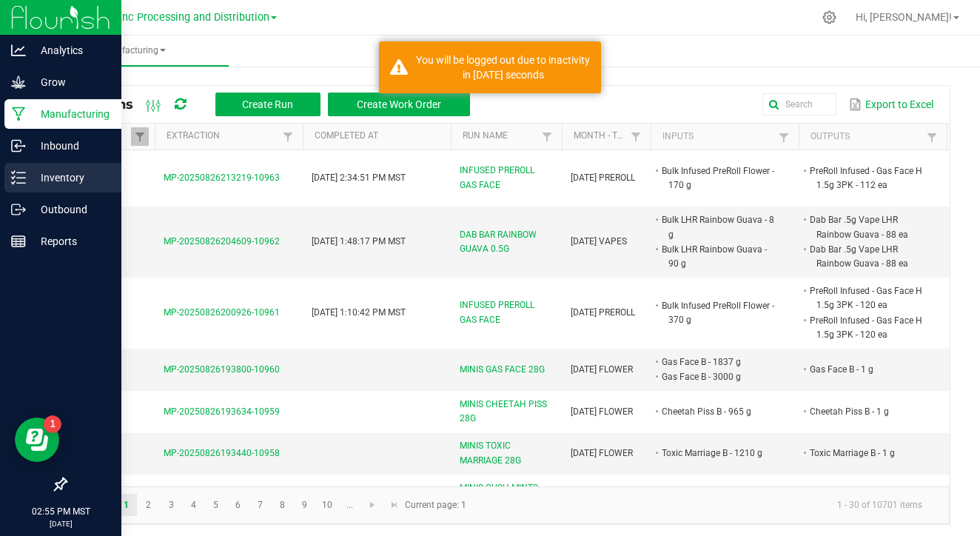 The height and width of the screenshot is (536, 980). I want to click on span: MINIS GUSH MINTS 28G, so click(506, 494).